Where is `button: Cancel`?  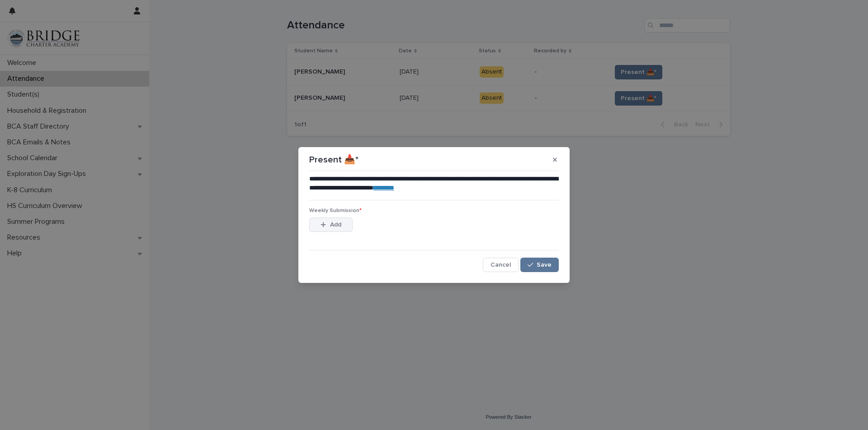
button: Cancel is located at coordinates (501, 265).